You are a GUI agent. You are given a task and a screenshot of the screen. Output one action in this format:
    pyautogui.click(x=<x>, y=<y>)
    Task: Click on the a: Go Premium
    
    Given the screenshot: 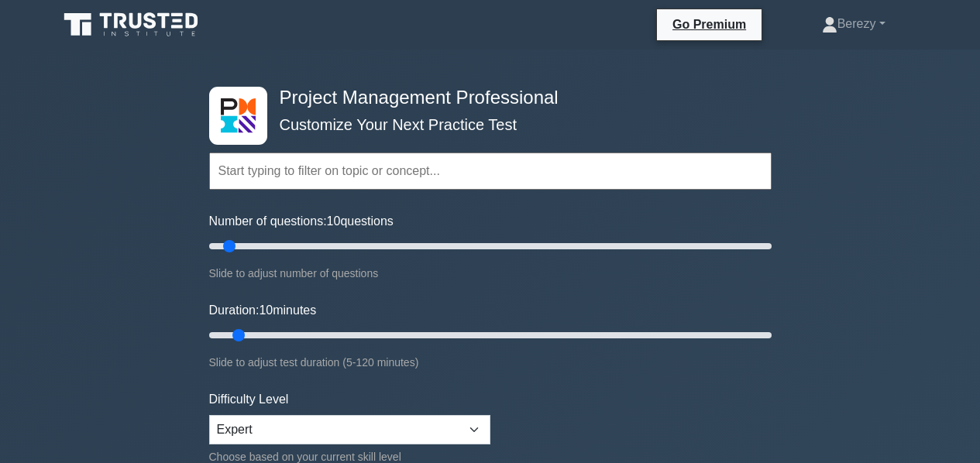 What is the action you would take?
    pyautogui.click(x=709, y=24)
    